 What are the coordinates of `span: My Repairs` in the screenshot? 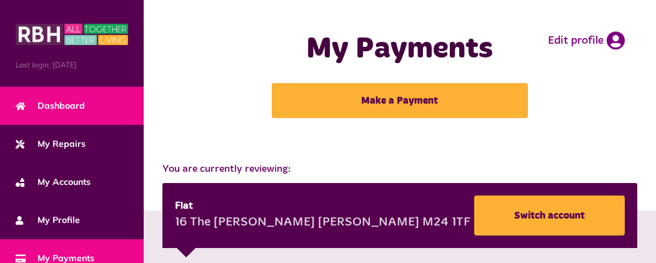 It's located at (51, 144).